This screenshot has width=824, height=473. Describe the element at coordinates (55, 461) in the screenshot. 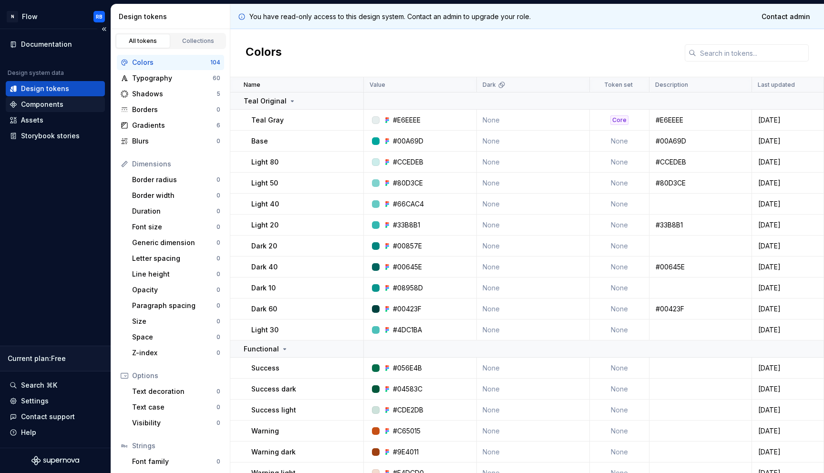

I see `a: Supernova Logo` at that location.